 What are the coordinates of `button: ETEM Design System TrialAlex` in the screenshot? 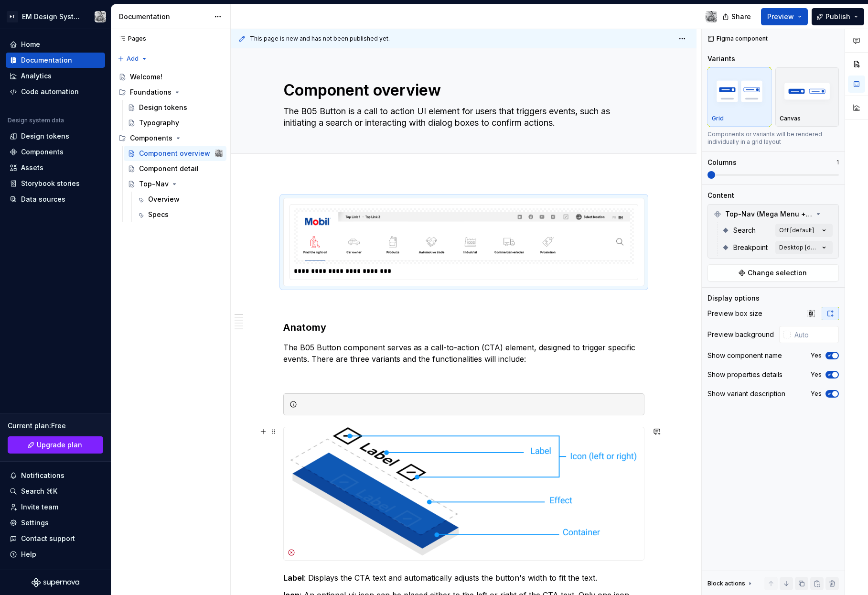 It's located at (55, 16).